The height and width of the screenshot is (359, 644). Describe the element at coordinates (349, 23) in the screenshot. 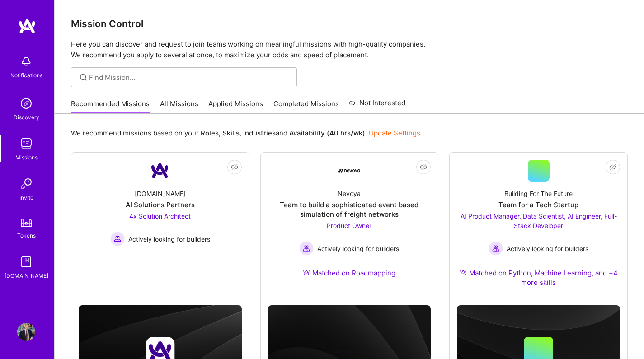

I see `h3: Mission Control` at that location.